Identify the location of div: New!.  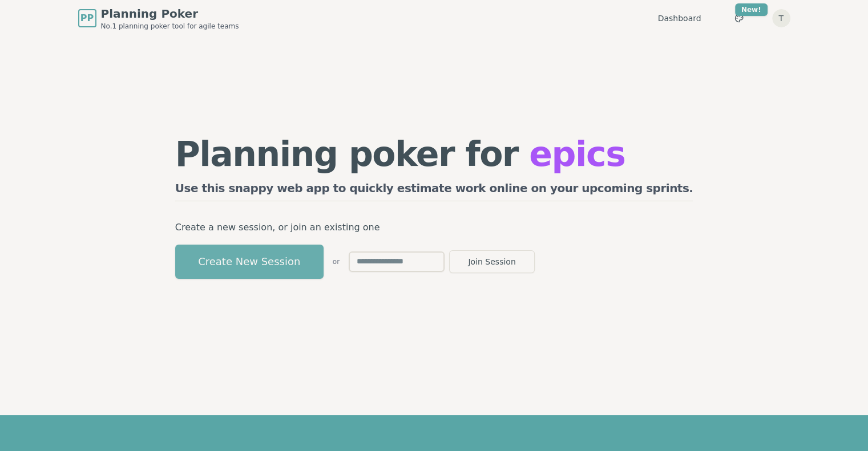
(751, 10).